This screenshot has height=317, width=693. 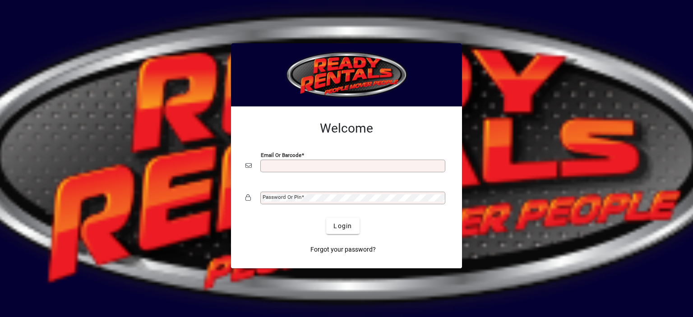 What do you see at coordinates (282, 197) in the screenshot?
I see `mat-label: Password or Pin` at bounding box center [282, 197].